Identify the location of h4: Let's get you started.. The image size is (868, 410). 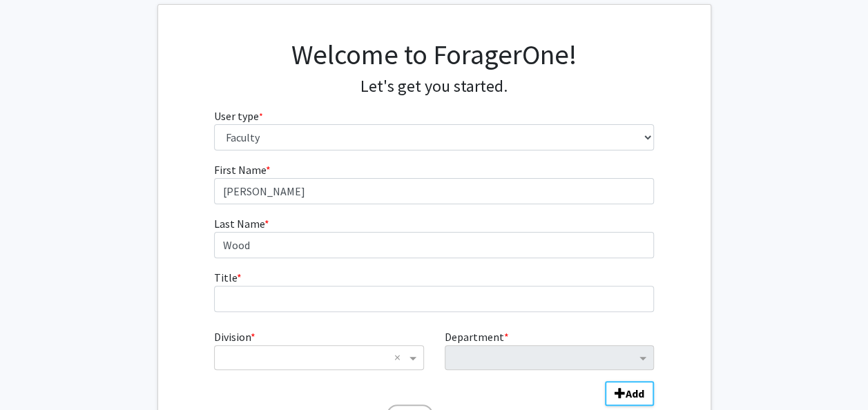
(434, 86).